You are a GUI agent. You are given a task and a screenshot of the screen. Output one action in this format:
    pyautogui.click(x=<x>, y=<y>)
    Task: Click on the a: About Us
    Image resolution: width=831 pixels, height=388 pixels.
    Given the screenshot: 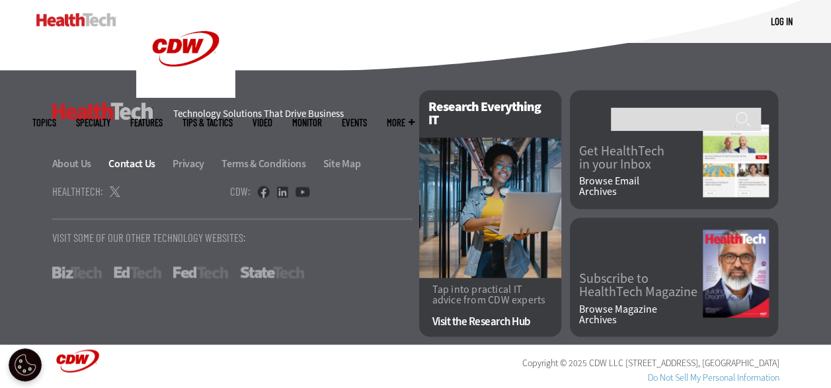 What is the action you would take?
    pyautogui.click(x=79, y=163)
    